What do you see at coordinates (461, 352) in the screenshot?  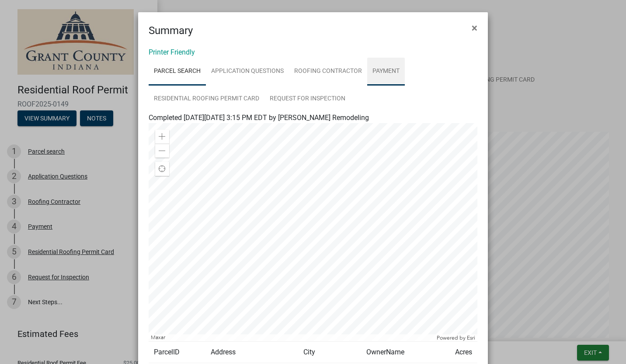 I see `td: Acres` at bounding box center [461, 352].